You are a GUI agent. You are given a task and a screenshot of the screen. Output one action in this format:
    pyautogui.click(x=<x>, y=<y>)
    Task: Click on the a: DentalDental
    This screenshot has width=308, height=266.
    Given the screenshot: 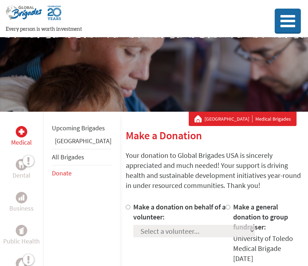 What is the action you would take?
    pyautogui.click(x=21, y=170)
    